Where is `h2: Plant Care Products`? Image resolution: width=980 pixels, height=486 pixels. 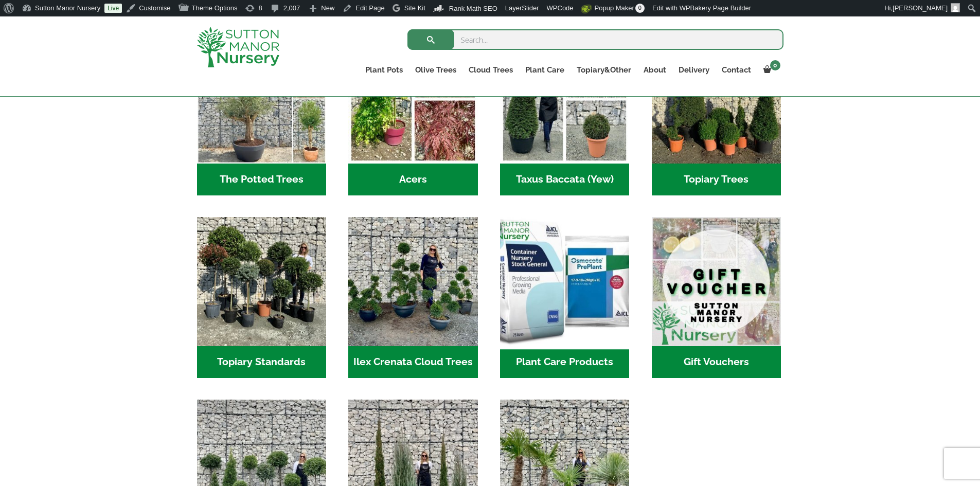 h2: Plant Care Products is located at coordinates (564, 362).